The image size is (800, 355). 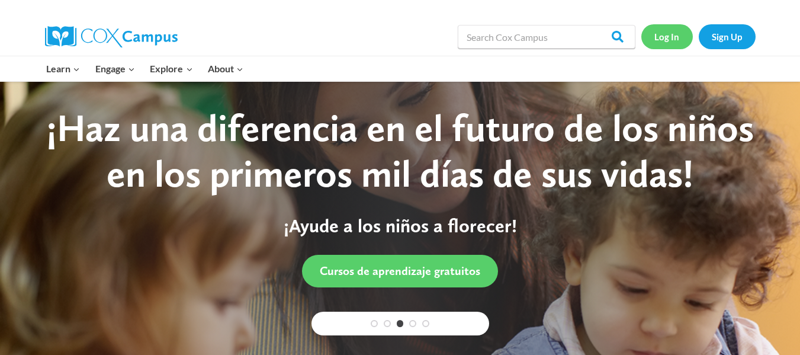 I want to click on a: Cursos de aprendizaje gratuitos, so click(x=400, y=271).